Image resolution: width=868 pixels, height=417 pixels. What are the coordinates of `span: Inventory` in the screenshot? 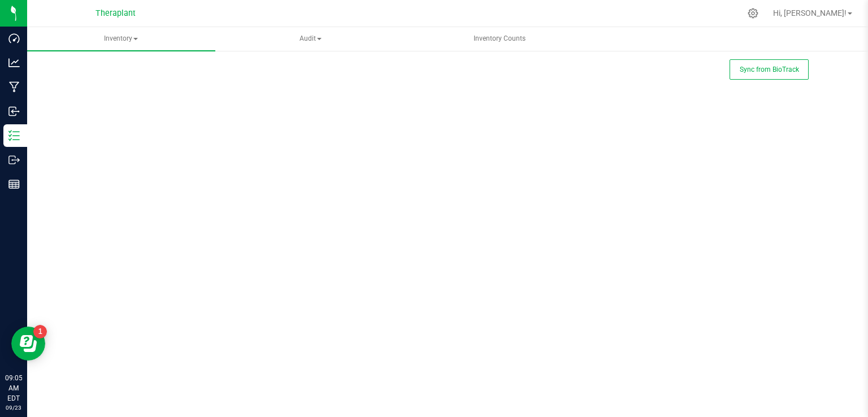 It's located at (121, 39).